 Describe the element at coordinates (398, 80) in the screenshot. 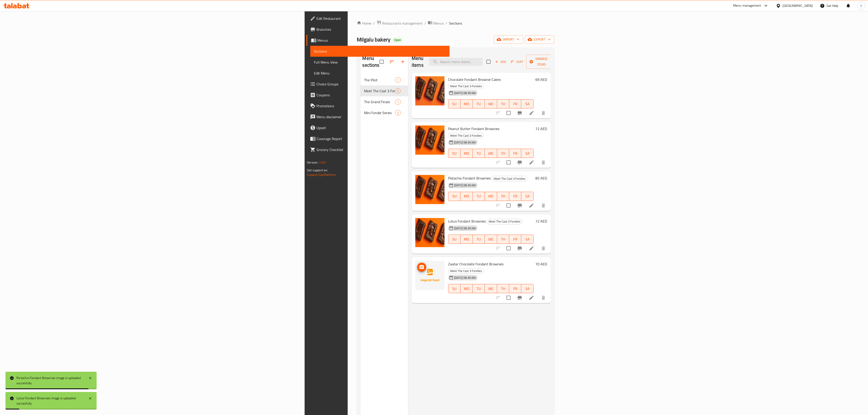

I see `span: 1` at that location.